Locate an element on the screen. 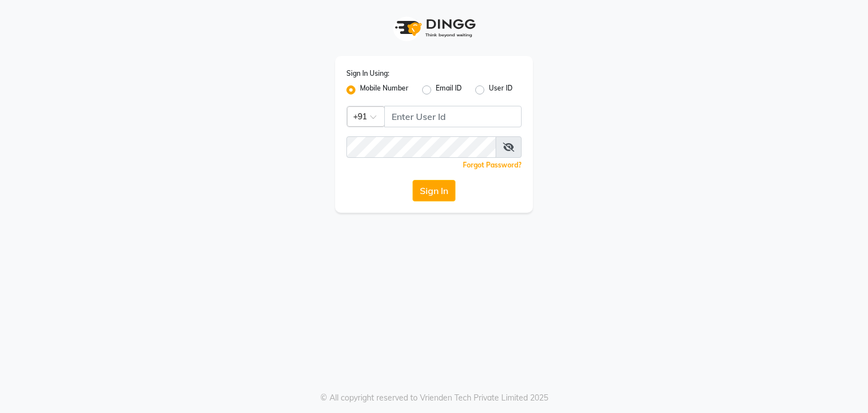 The height and width of the screenshot is (413, 868). label: Email ID is located at coordinates (449, 90).